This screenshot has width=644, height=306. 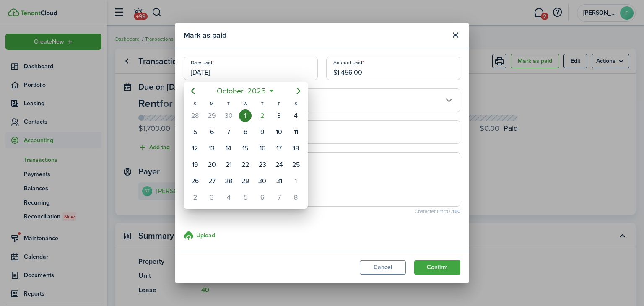 What do you see at coordinates (212, 181) in the screenshot?
I see `div: Monday, October 27, 2025` at bounding box center [212, 181].